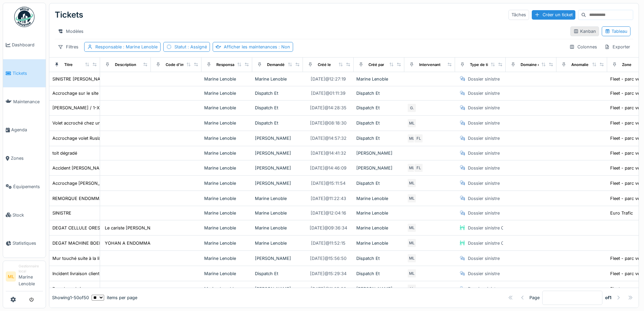 The image size is (644, 311). What do you see at coordinates (580, 64) in the screenshot?
I see `div: Anomalie` at bounding box center [580, 64].